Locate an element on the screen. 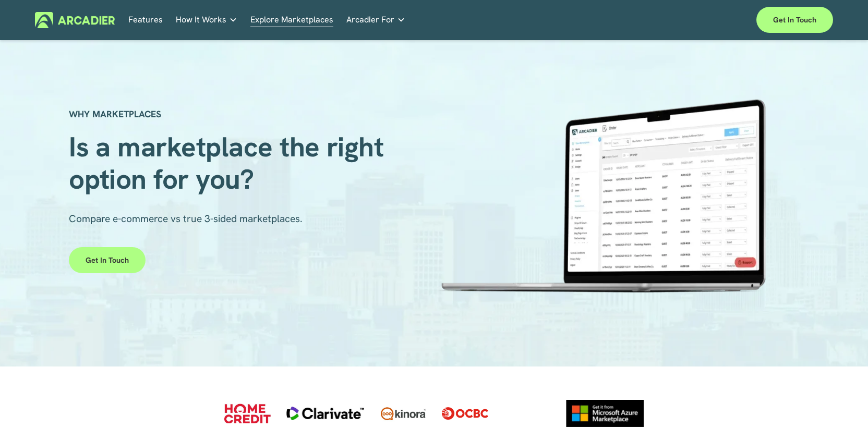 This screenshot has width=868, height=428. span: How It Works is located at coordinates (201, 20).